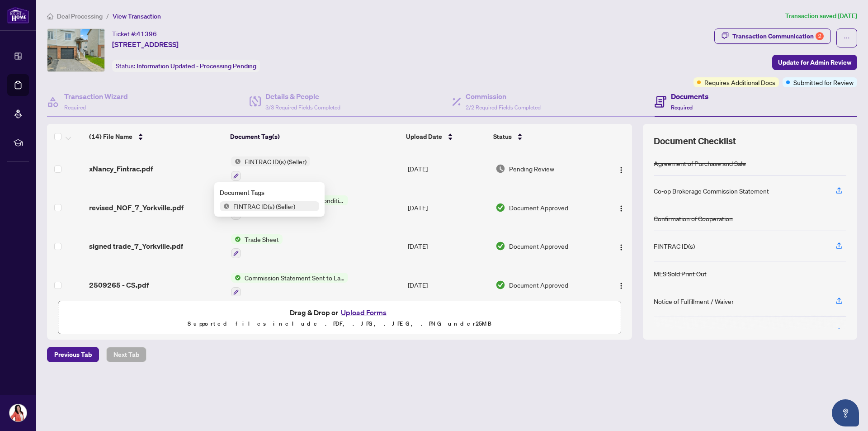 This screenshot has width=868, height=431. I want to click on button: Update for Admin Review, so click(815, 62).